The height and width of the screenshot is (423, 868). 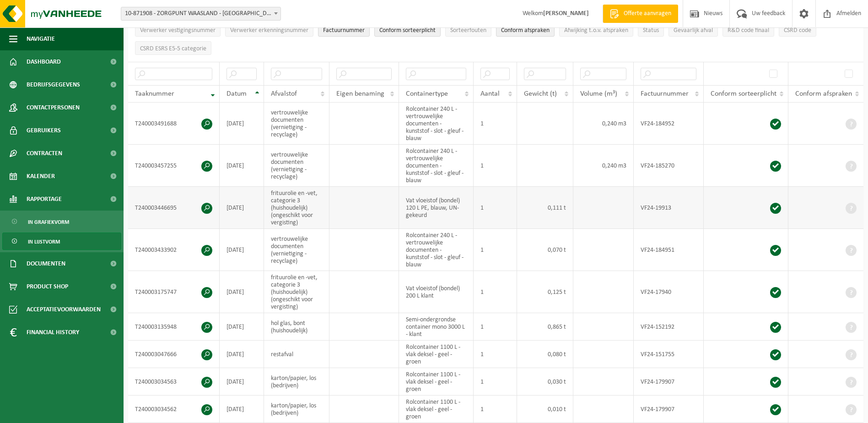 I want to click on button: StatusStatus: Activate to sort, so click(x=651, y=30).